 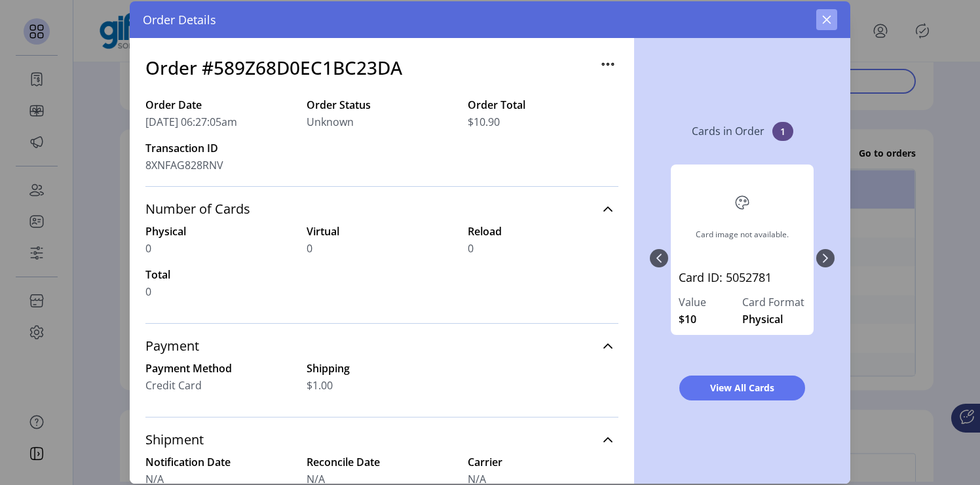 I want to click on label: Virtual, so click(x=382, y=231).